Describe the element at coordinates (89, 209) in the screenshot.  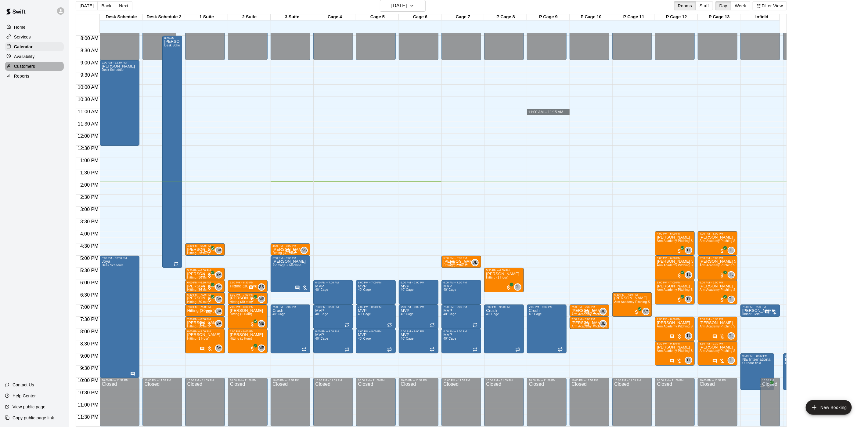
I see `span: 3:00 PM` at that location.